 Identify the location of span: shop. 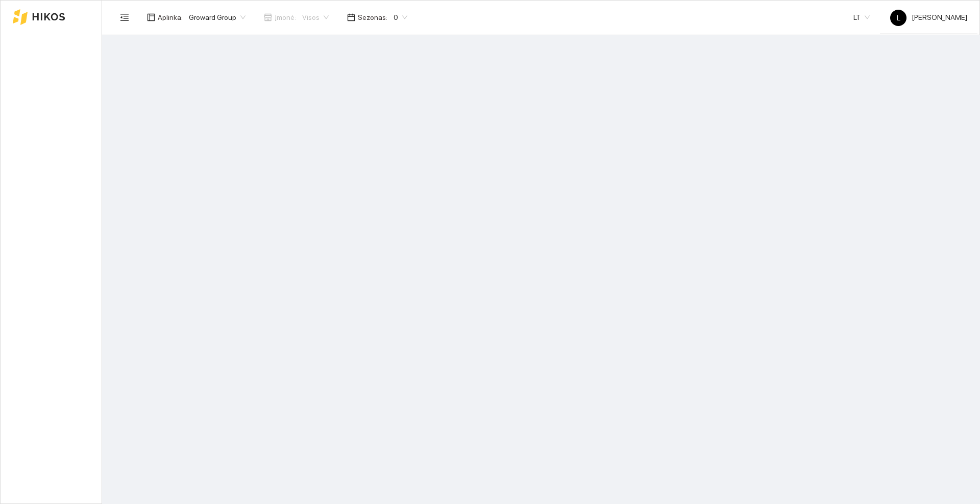
(268, 18).